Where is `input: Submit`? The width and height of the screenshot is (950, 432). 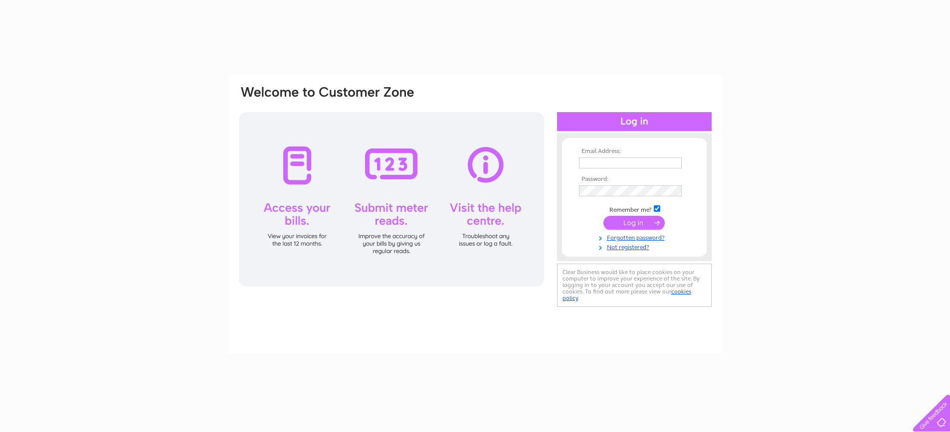
input: Submit is located at coordinates (634, 223).